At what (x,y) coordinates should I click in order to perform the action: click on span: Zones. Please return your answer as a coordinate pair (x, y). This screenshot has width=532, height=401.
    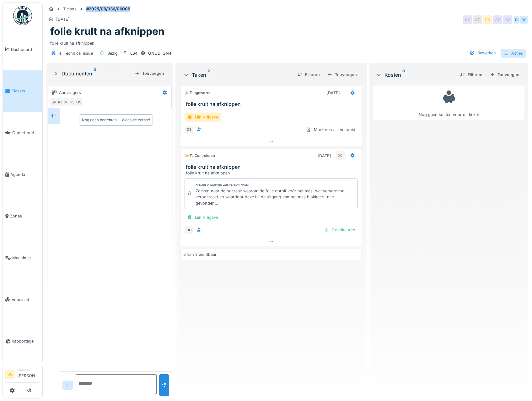
    Looking at the image, I should click on (25, 216).